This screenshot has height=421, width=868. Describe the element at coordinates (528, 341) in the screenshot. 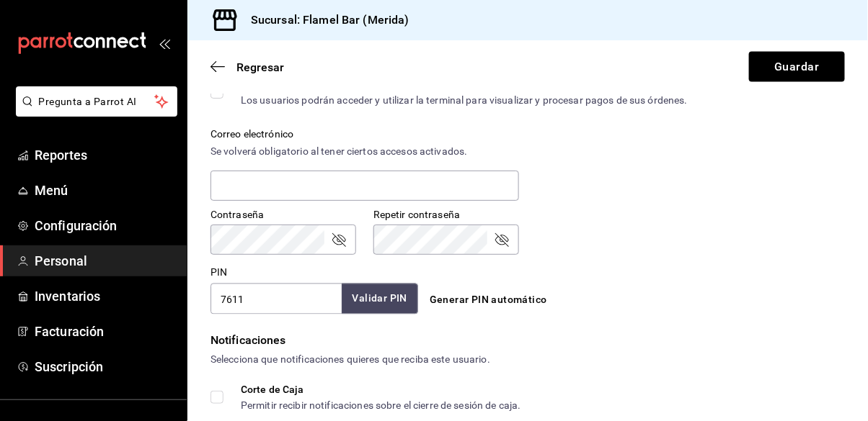

I see `div: Notificaciones` at that location.